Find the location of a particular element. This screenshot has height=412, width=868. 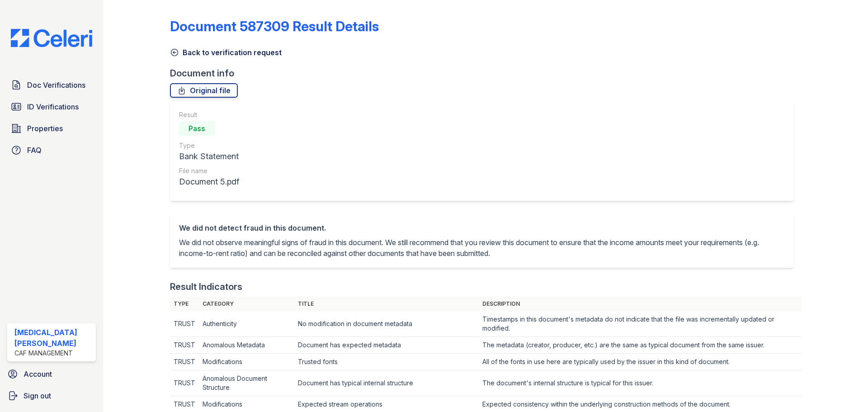

a: FAQ is located at coordinates (52, 150).